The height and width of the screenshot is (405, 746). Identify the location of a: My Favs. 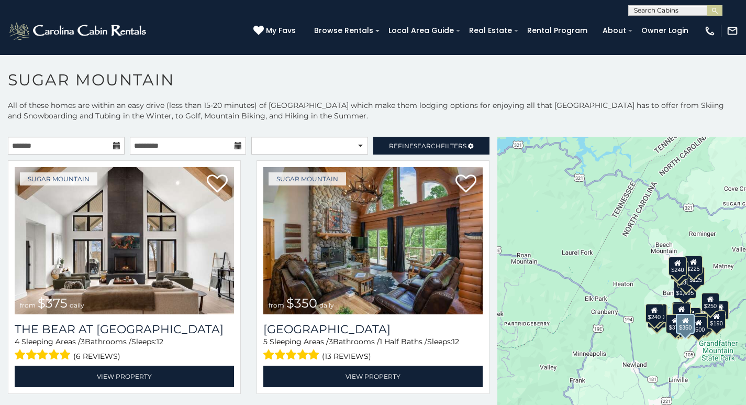
(276, 31).